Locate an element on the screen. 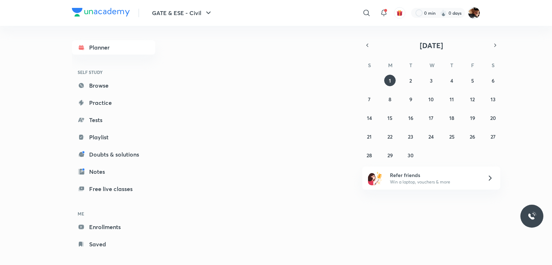 The width and height of the screenshot is (552, 265). abbr: September 26, 2025 is located at coordinates (472, 136).